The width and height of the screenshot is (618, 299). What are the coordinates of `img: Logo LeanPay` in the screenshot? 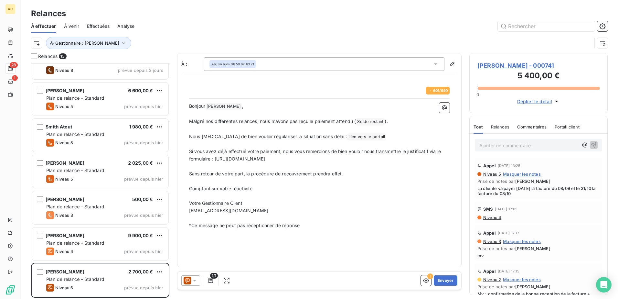 It's located at (10, 290).